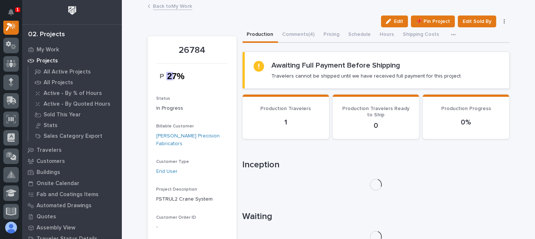 The height and width of the screenshot is (239, 535). Describe the element at coordinates (421, 35) in the screenshot. I see `button: Shipping Costs` at that location.